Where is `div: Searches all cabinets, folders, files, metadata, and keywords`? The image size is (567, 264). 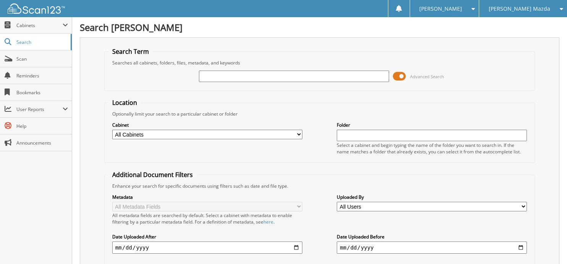 div: Searches all cabinets, folders, files, metadata, and keywords is located at coordinates (320, 63).